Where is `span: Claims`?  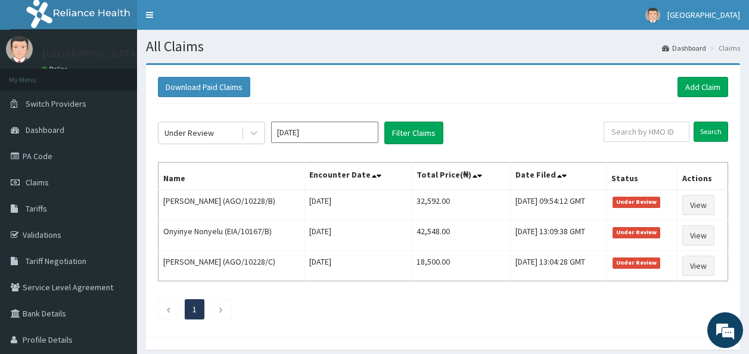 span: Claims is located at coordinates (37, 182).